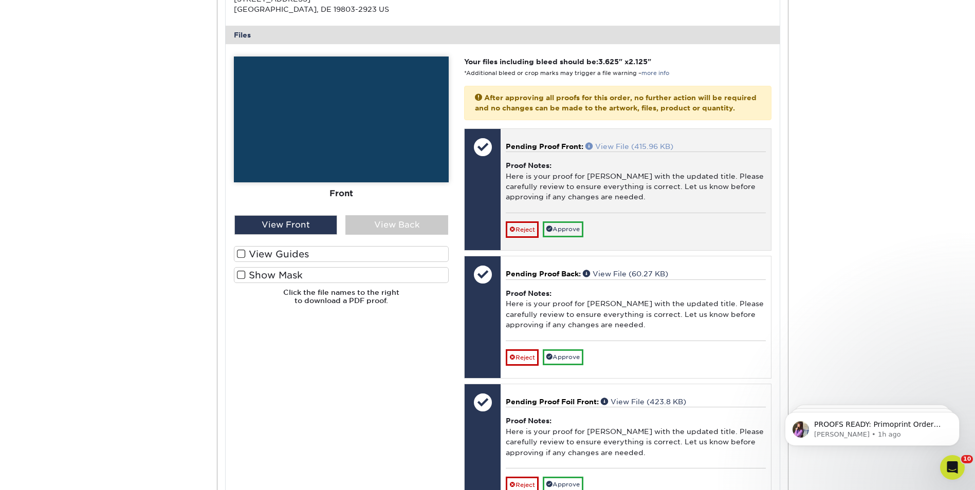  Describe the element at coordinates (341, 275) in the screenshot. I see `label: Show Mask` at that location.